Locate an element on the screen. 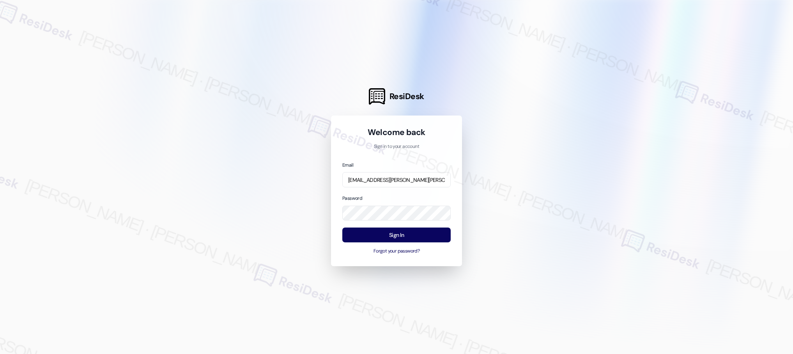 The height and width of the screenshot is (354, 793). button: Forgot your password? is located at coordinates (397, 251).